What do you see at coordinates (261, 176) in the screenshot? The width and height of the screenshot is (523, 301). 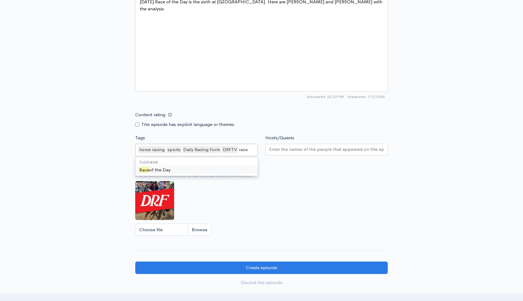 I see `small: If no artwork is selected your default podcast artwork will be used` at bounding box center [261, 176].